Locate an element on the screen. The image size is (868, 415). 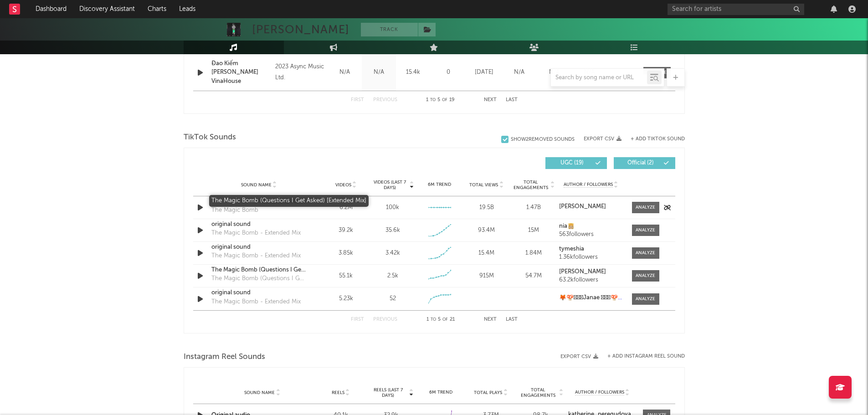
div: 54.7M is located at coordinates (533, 276).